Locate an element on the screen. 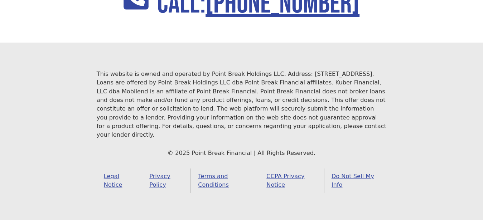 This screenshot has width=483, height=220. a: Legal Notice is located at coordinates (119, 181).